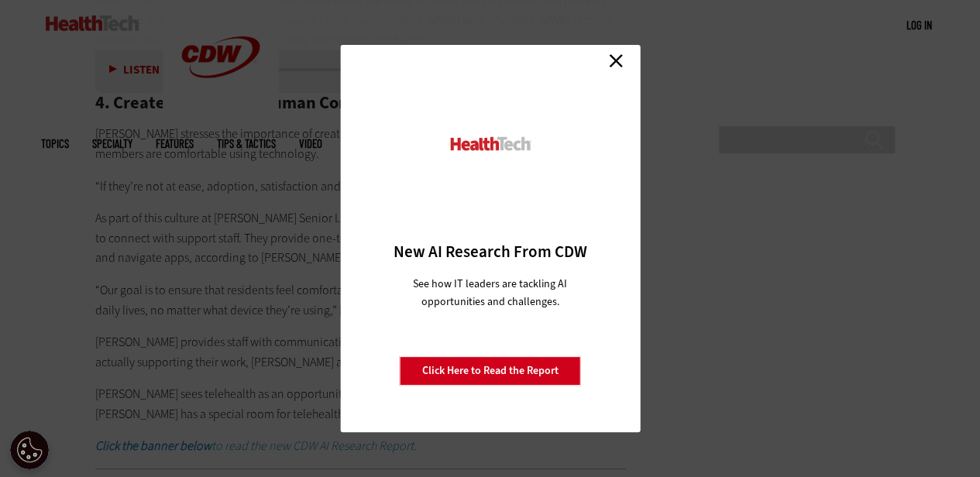 The height and width of the screenshot is (477, 980). I want to click on div: Cookie Settings, so click(29, 450).